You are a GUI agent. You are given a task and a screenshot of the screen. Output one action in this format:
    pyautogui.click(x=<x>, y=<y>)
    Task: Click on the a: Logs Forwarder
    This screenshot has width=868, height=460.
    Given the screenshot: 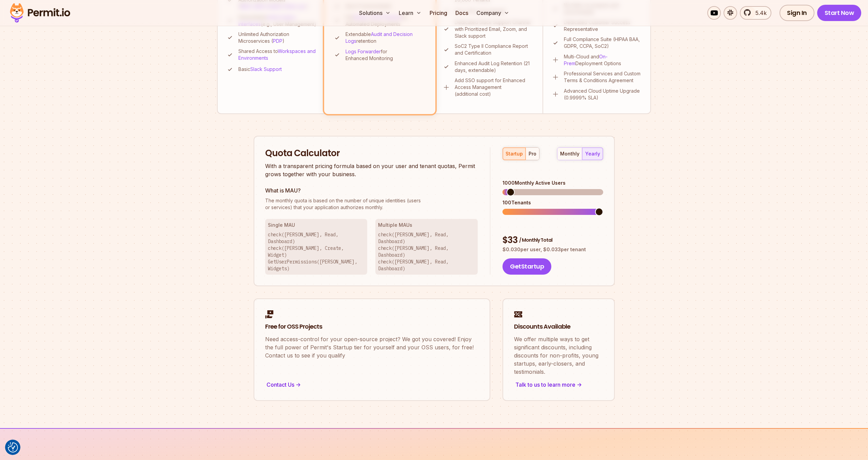 What is the action you would take?
    pyautogui.click(x=364, y=51)
    